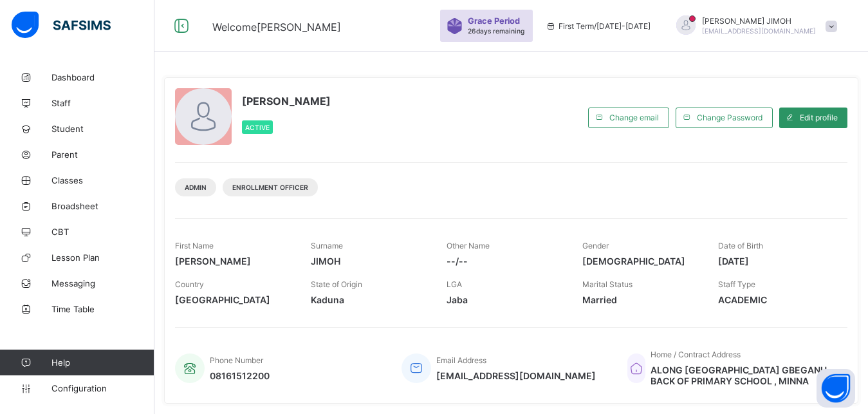  I want to click on span: Kaduna, so click(369, 300).